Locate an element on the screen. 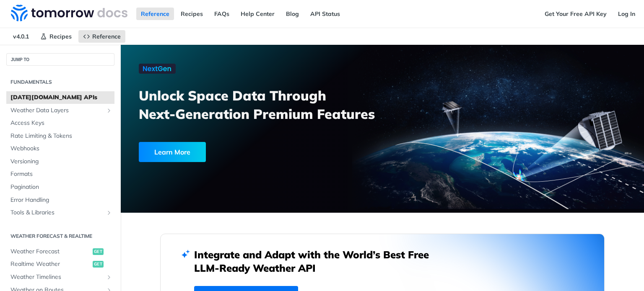 This screenshot has width=644, height=291. span: Reference is located at coordinates (106, 36).